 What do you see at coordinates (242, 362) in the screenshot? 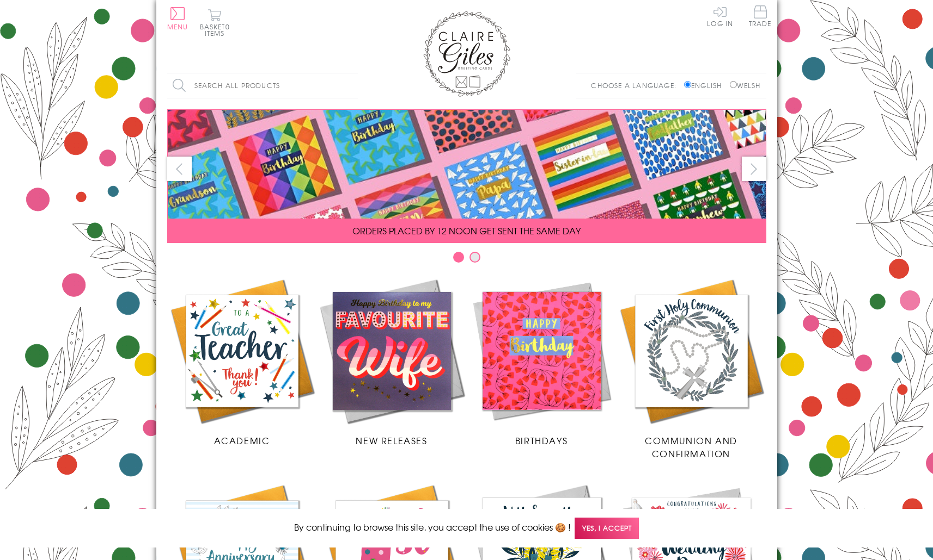
I see `a: Academic` at bounding box center [242, 362].